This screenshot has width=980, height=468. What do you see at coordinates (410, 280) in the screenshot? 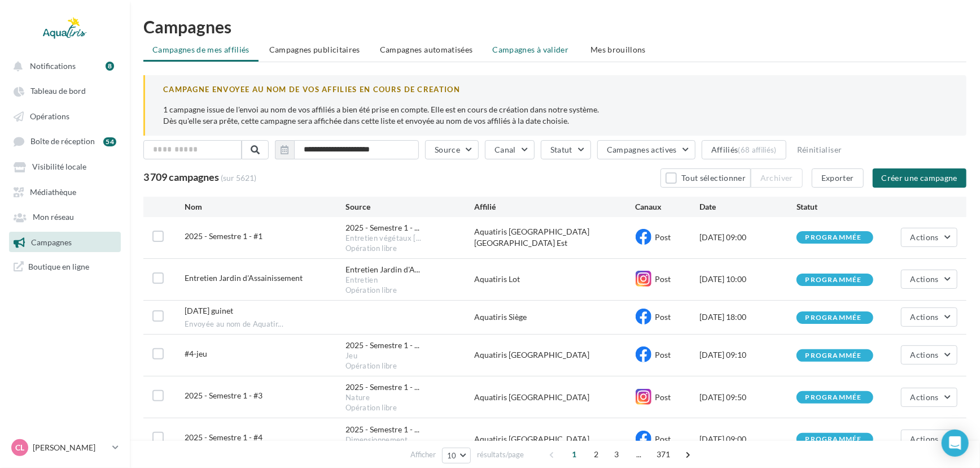
I see `div: Entretien` at bounding box center [410, 280].